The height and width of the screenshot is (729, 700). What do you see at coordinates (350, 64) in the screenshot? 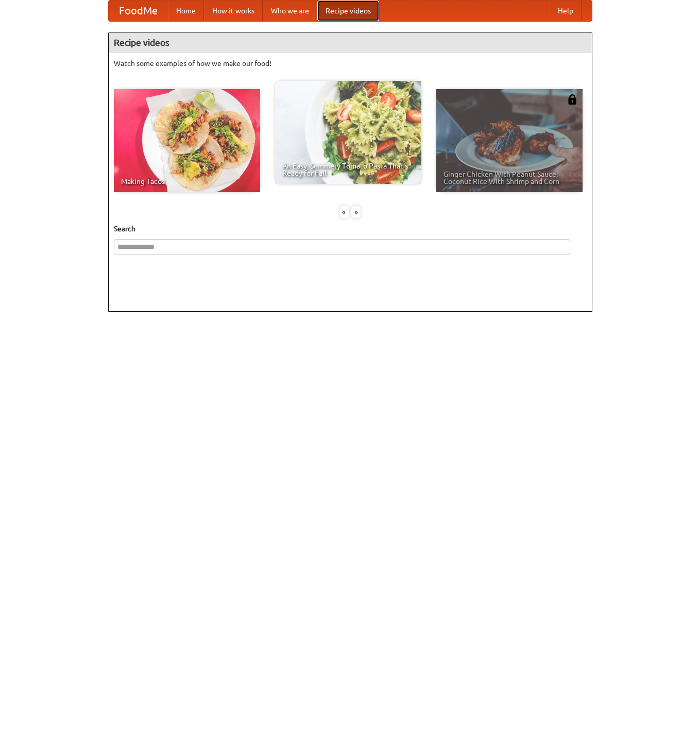
I see `p: Watch some examples of how we make our food!` at bounding box center [350, 64].